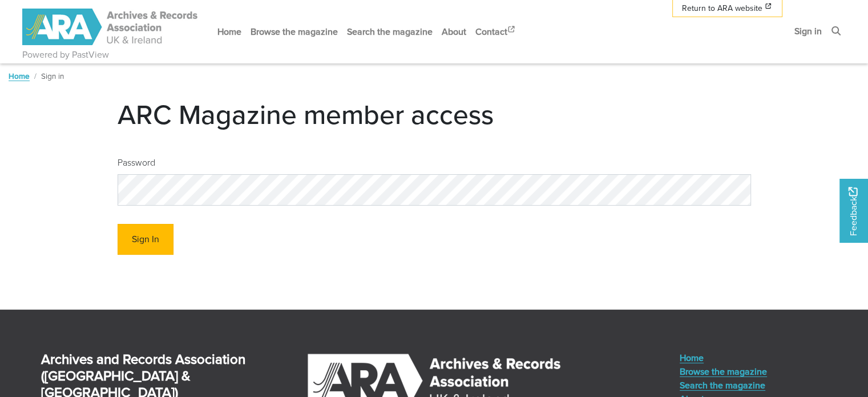 The image size is (868, 397). Describe the element at coordinates (853, 211) in the screenshot. I see `span: Feedback` at that location.